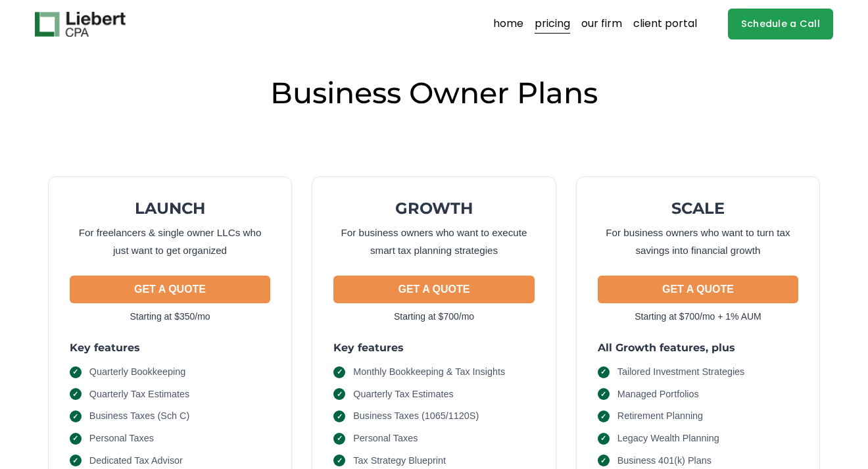 This screenshot has width=868, height=469. Describe the element at coordinates (80, 24) in the screenshot. I see `img: Liebert CPA` at that location.